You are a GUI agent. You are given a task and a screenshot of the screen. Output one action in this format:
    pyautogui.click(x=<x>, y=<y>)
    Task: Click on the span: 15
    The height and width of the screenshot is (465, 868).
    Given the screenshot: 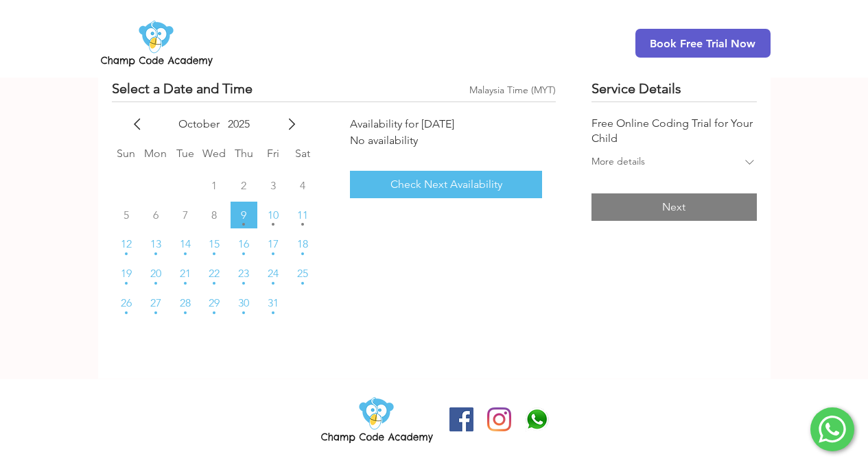 What is the action you would take?
    pyautogui.click(x=214, y=244)
    